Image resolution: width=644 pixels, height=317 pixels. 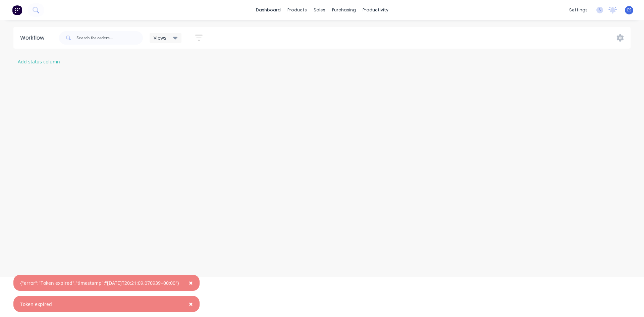 What do you see at coordinates (298, 10) in the screenshot?
I see `div: products` at bounding box center [298, 10].